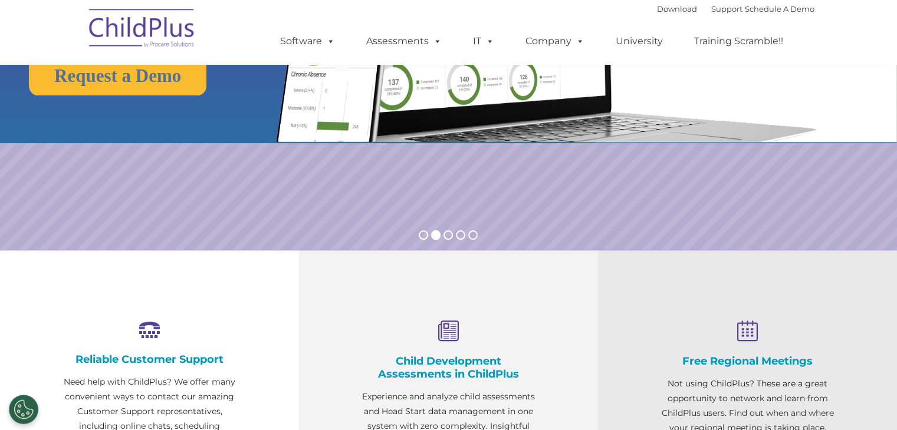 This screenshot has width=897, height=430. I want to click on img: ChildPlus by Procare Solutions, so click(142, 30).